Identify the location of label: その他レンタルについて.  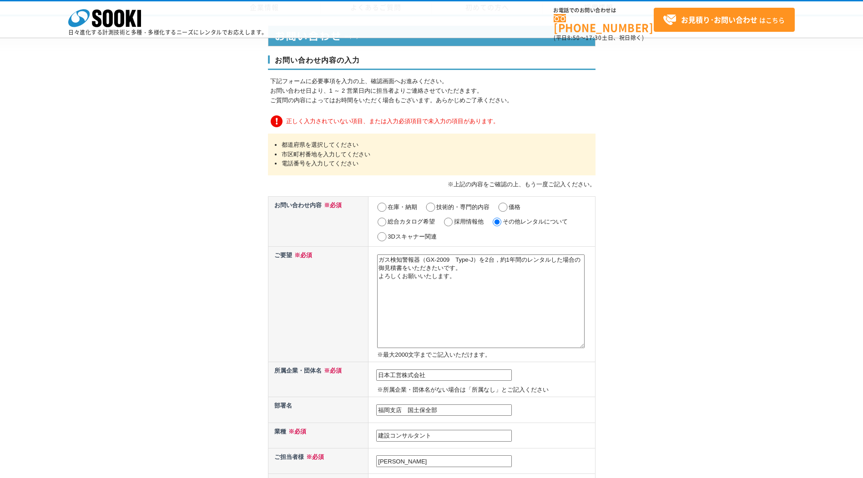
(535, 221).